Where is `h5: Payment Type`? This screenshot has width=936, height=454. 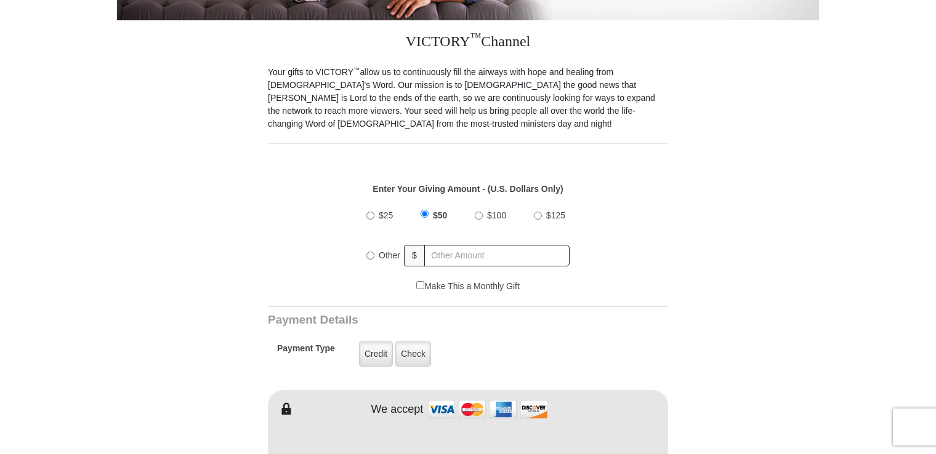 h5: Payment Type is located at coordinates (306, 352).